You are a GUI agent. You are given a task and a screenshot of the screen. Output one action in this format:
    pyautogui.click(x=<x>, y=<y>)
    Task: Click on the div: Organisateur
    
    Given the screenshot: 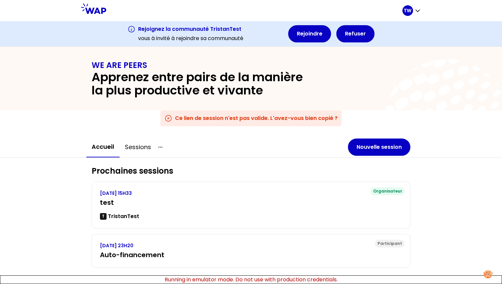 What is the action you would take?
    pyautogui.click(x=387, y=191)
    